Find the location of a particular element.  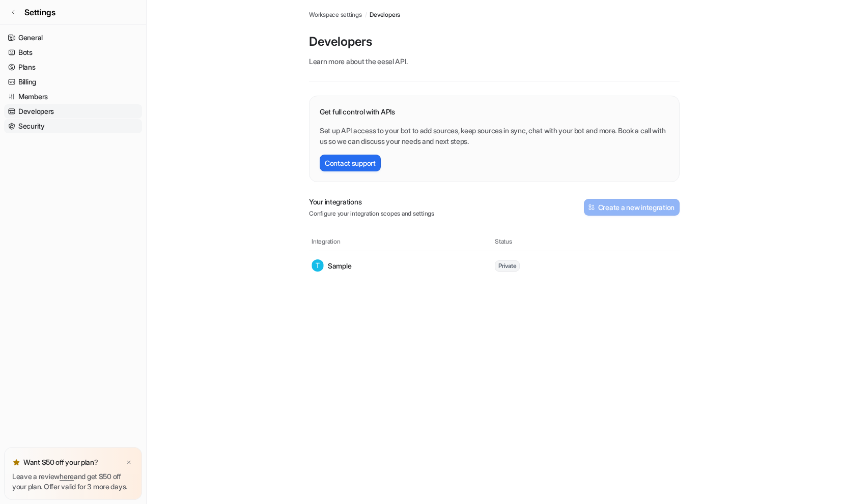

a: Billing is located at coordinates (72, 82).